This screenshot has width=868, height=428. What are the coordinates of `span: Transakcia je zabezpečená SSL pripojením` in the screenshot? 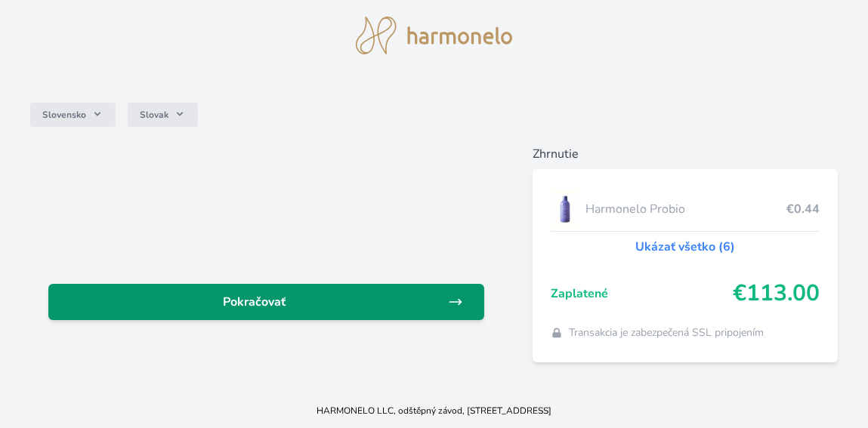 It's located at (666, 333).